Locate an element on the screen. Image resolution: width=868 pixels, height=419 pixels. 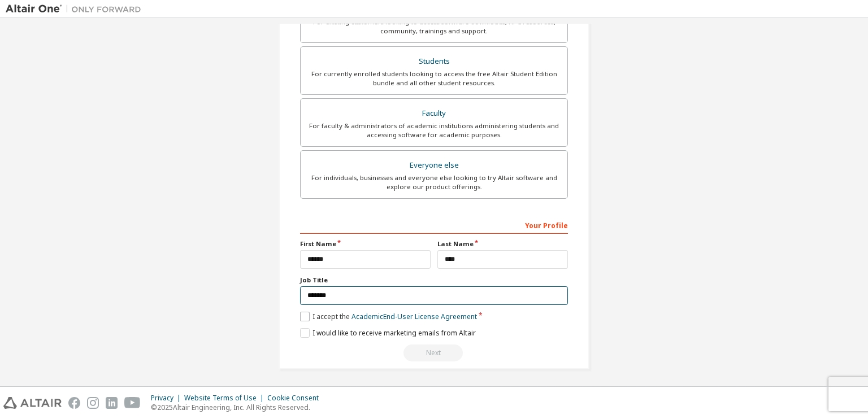
div: Cookie Consent is located at coordinates (296, 398).